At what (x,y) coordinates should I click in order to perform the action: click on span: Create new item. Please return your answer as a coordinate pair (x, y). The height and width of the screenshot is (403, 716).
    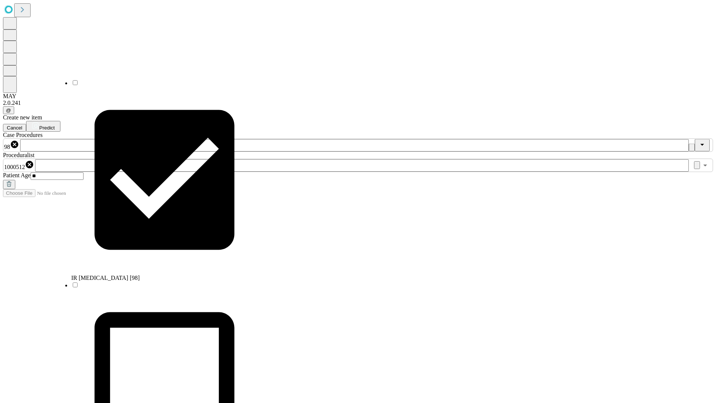
    Looking at the image, I should click on (22, 117).